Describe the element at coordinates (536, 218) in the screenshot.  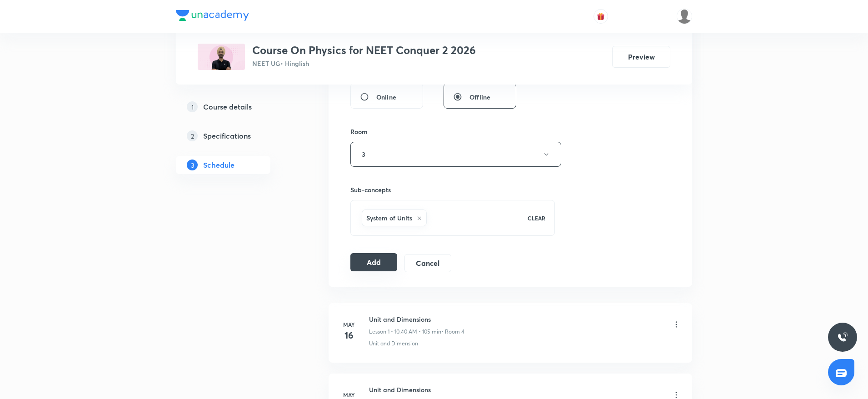
I see `p: CLEAR` at that location.